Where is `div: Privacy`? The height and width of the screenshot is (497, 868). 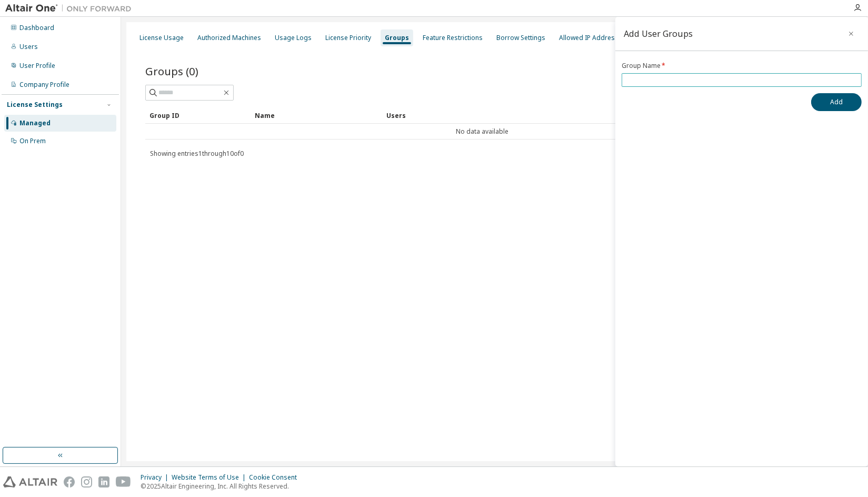 div: Privacy is located at coordinates (156, 477).